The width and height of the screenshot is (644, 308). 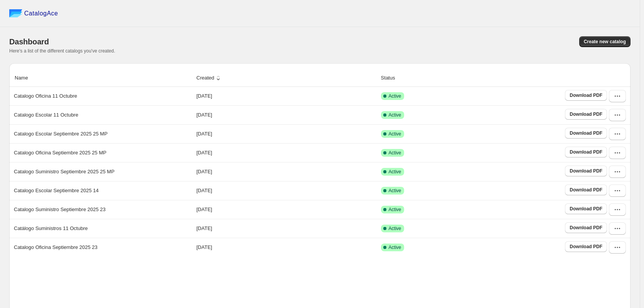 What do you see at coordinates (16, 13) in the screenshot?
I see `img: catalog ace` at bounding box center [16, 13].